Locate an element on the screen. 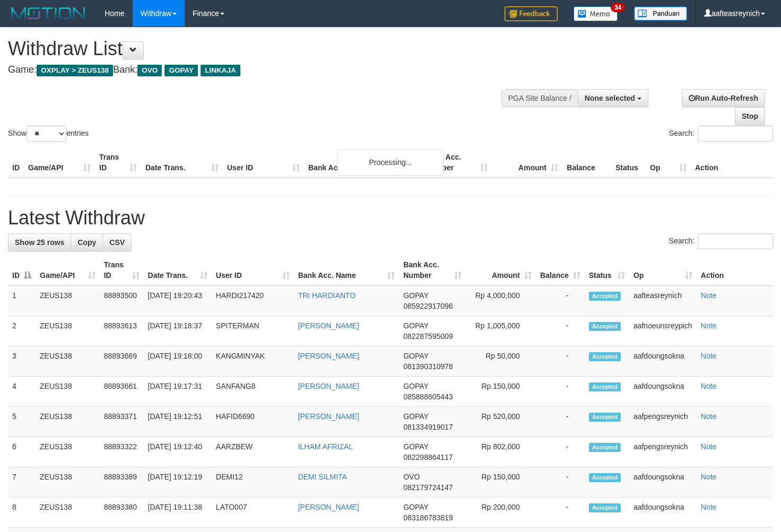  div: Processing... is located at coordinates (390, 163).